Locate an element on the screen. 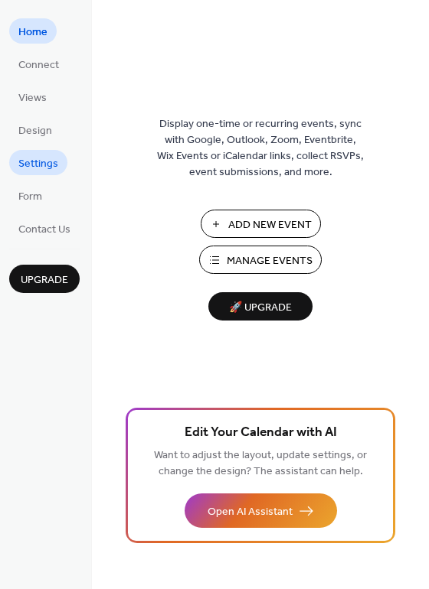  span: Manage Events is located at coordinates (269, 261).